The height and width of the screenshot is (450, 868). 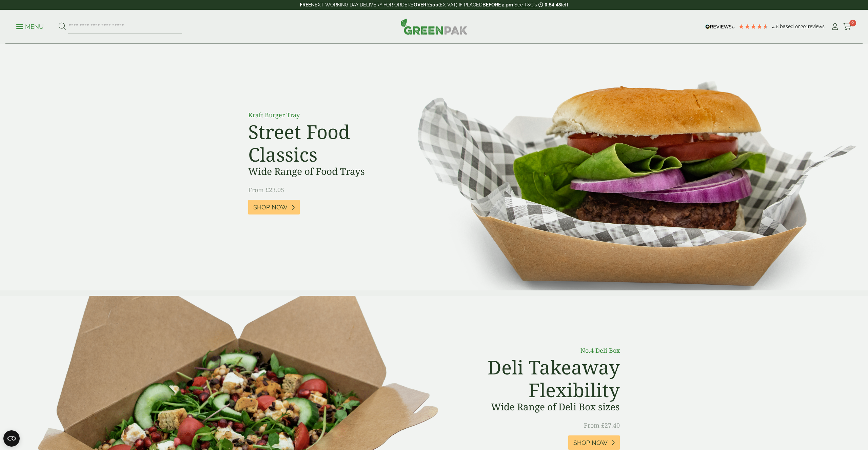 What do you see at coordinates (305, 4) in the screenshot?
I see `strong: FREE` at bounding box center [305, 4].